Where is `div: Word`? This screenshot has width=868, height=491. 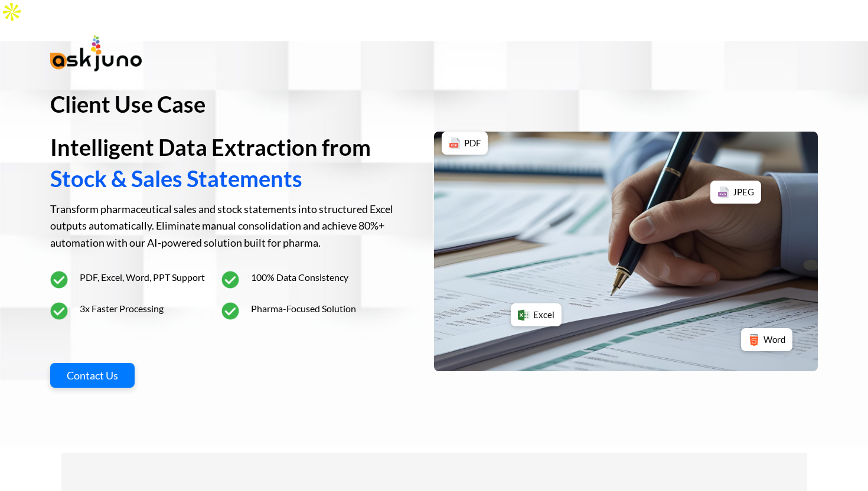 div: Word is located at coordinates (767, 339).